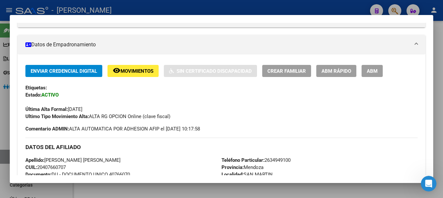  What do you see at coordinates (247, 174) in the screenshot?
I see `span: SAN MARTIN` at bounding box center [247, 174].